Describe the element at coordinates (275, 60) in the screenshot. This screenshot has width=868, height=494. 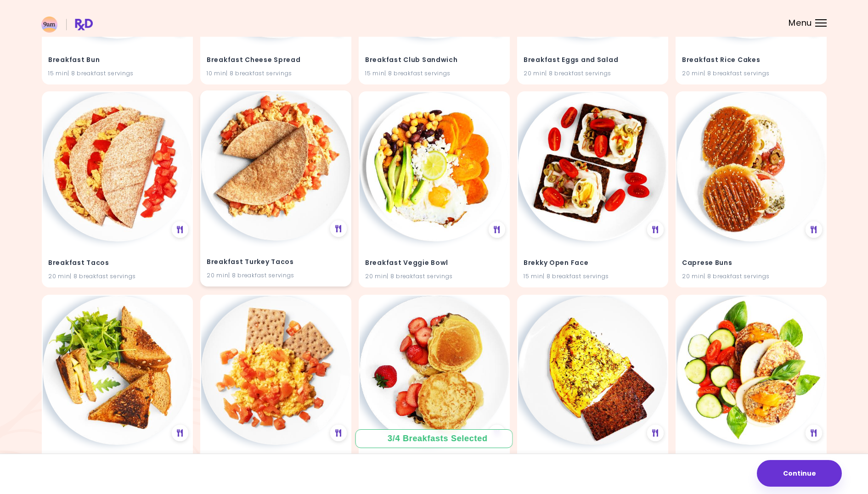
I see `h4: Breakfast Cheese Spread` at that location.